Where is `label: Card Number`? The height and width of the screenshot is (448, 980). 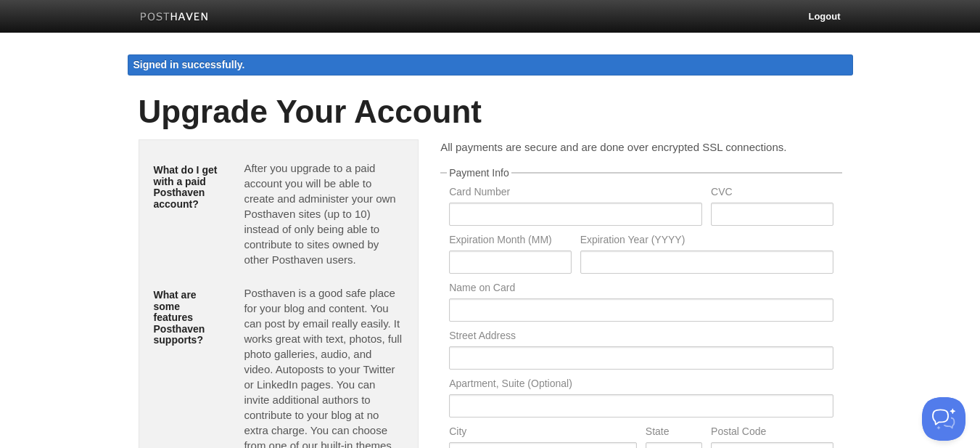
label: Card Number is located at coordinates (575, 193).